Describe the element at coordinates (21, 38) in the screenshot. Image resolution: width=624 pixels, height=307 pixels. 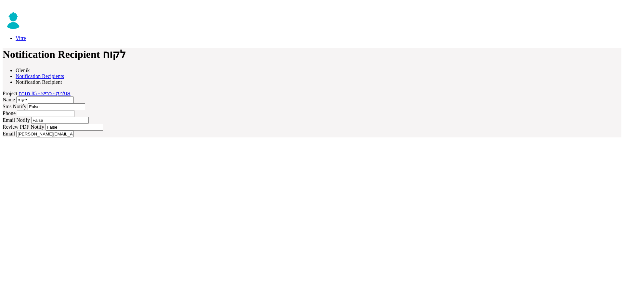
I see `span: Vitre` at that location.